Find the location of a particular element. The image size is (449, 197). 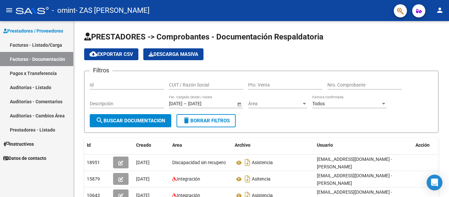

span: Discapacidad sin recupero is located at coordinates (199, 162).